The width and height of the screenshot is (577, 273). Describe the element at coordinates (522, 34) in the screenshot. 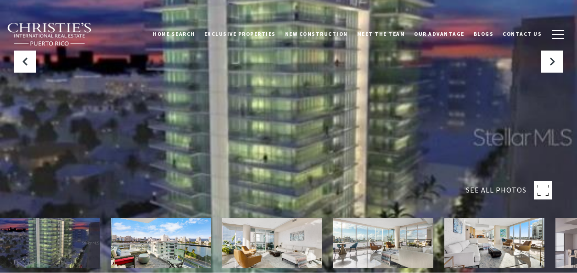

I see `span: Contact Us` at that location.